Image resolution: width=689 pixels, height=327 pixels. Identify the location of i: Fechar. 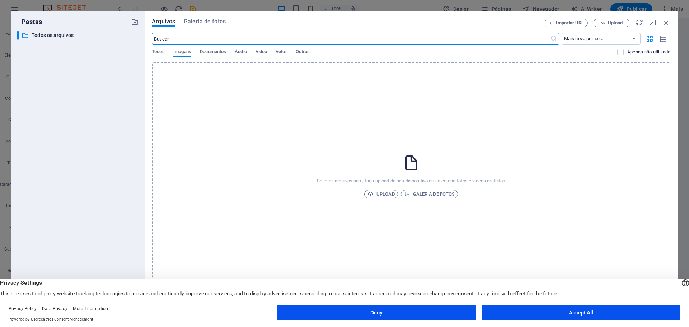
(666, 23).